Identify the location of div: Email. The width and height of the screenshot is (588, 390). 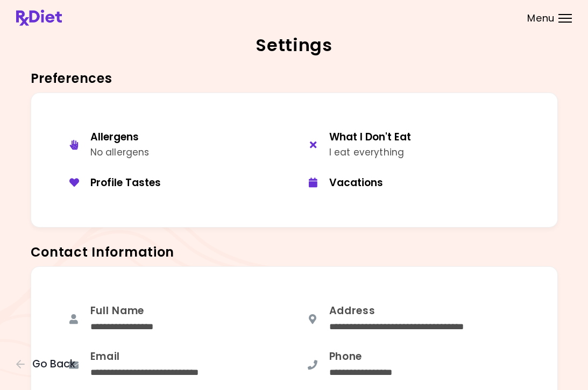
(144, 357).